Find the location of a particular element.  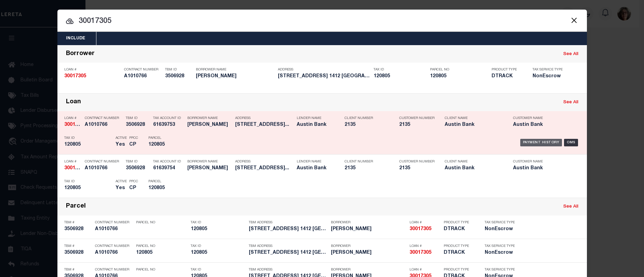

h5: NonEscrow is located at coordinates (500, 253).